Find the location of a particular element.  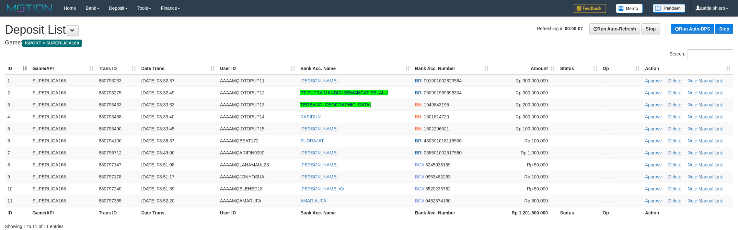

th: Op: activate to sort column ascending is located at coordinates (621, 68).